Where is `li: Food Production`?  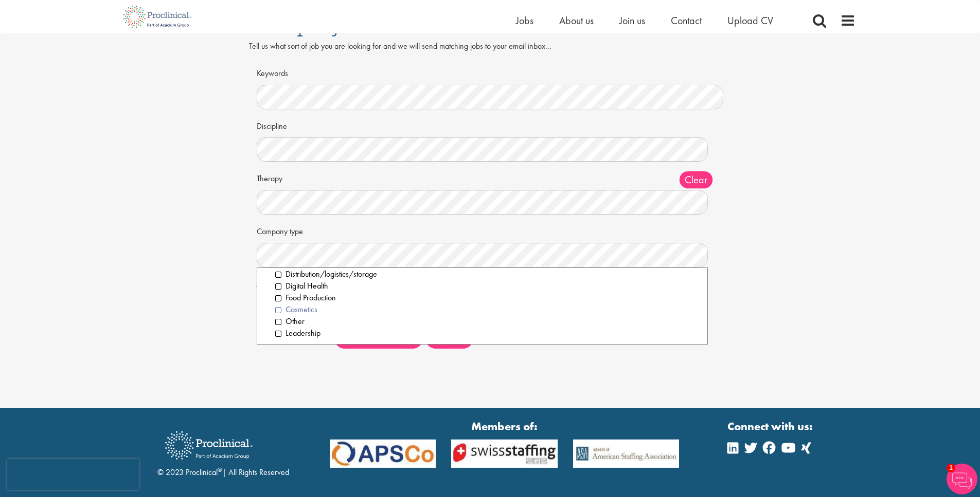 li: Food Production is located at coordinates (487, 298).